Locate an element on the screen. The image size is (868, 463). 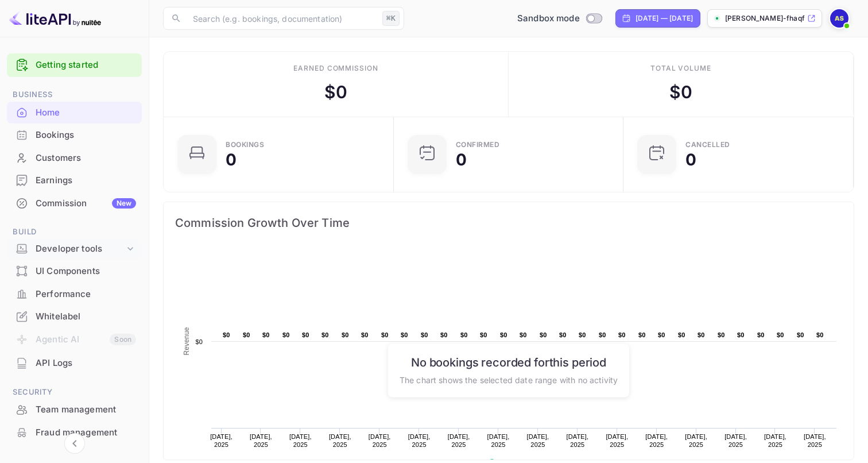
button: Collapse navigation is located at coordinates (75, 444).